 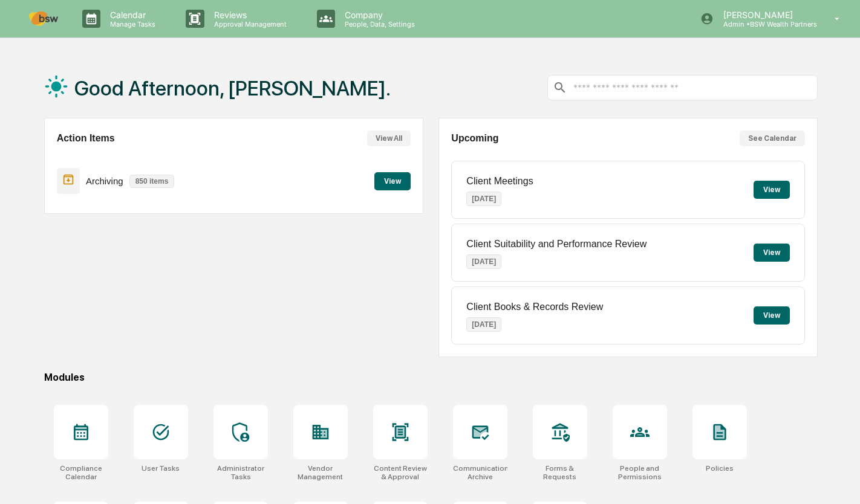 I want to click on div: Forms & Requests, so click(x=560, y=472).